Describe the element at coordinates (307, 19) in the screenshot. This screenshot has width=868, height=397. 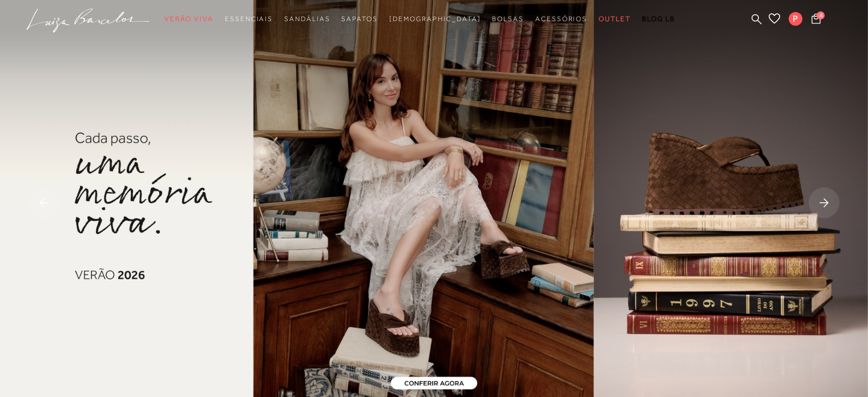
I see `span: Sandálias` at that location.